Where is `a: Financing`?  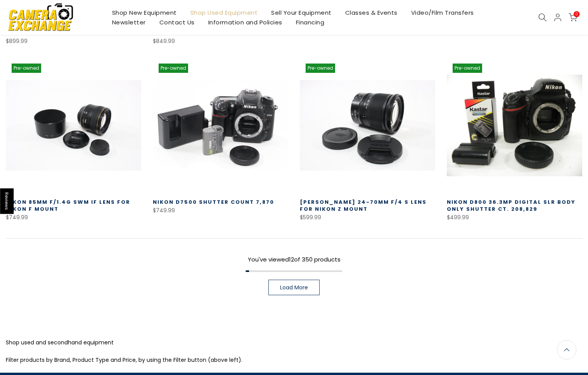
a: Financing is located at coordinates (310, 22).